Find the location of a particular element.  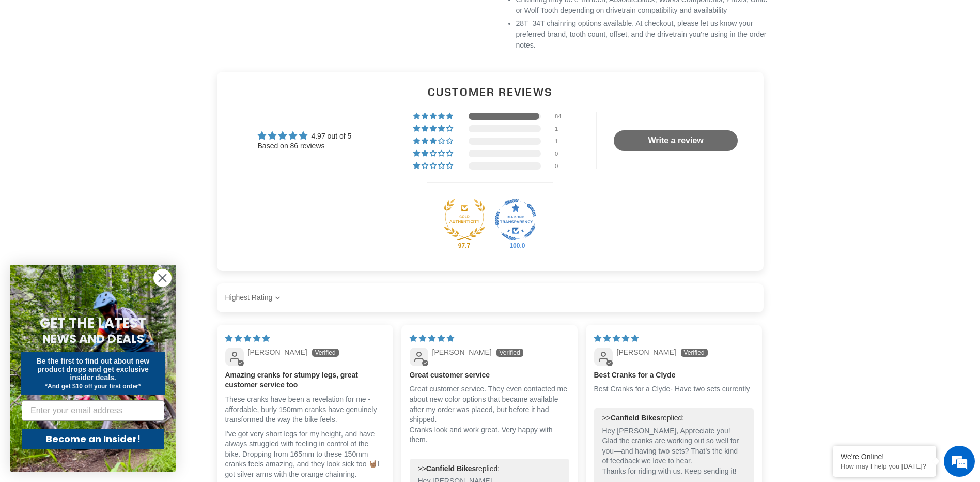

div: Navigation go back is located at coordinates (19, 64).